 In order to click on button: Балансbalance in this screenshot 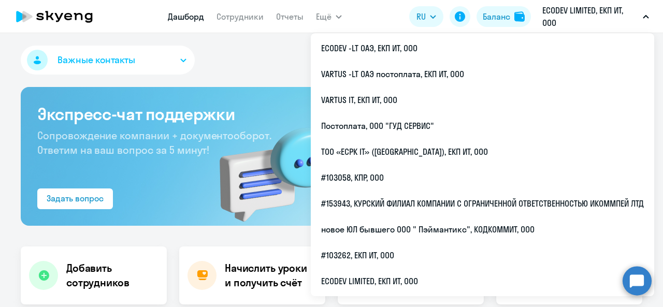, I will do `click(504, 17)`.